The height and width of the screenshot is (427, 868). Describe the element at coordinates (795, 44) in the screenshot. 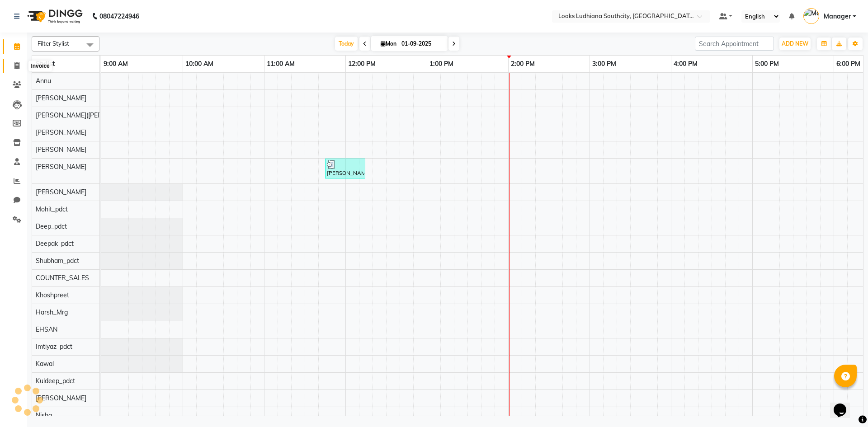

I see `button: ADD NEW` at that location.